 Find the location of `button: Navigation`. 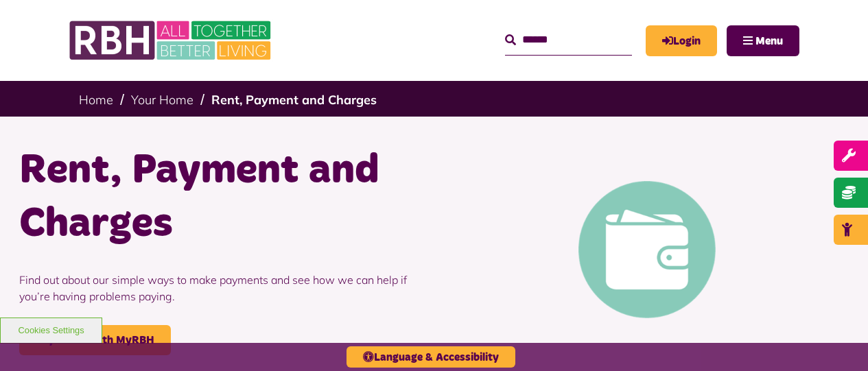

button: Navigation is located at coordinates (763, 40).